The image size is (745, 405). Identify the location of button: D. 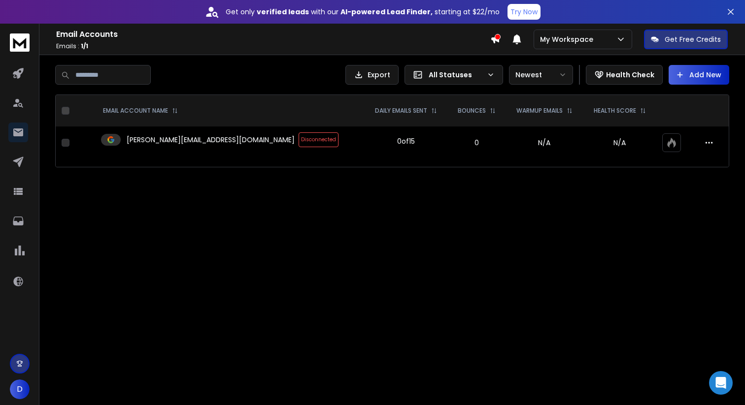
(20, 390).